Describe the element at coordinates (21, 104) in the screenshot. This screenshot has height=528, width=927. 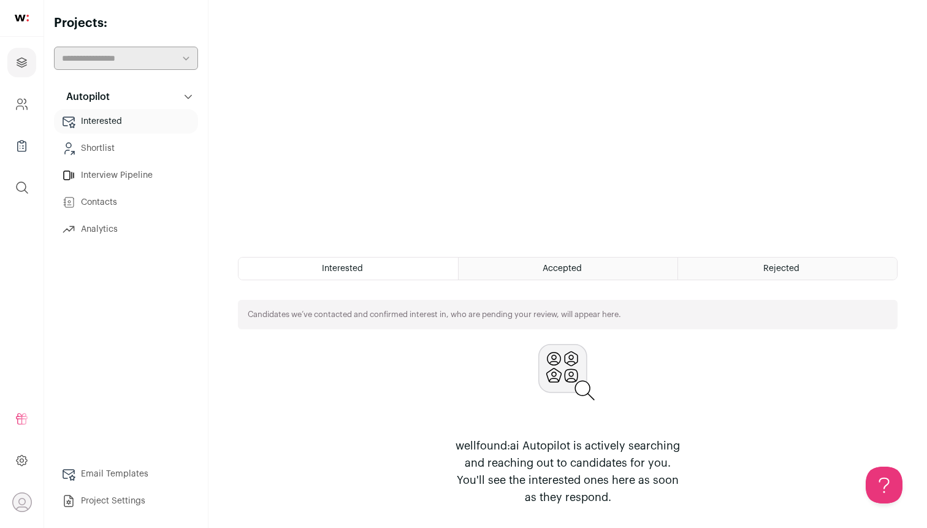
I see `a: Company and ATS Settings` at that location.